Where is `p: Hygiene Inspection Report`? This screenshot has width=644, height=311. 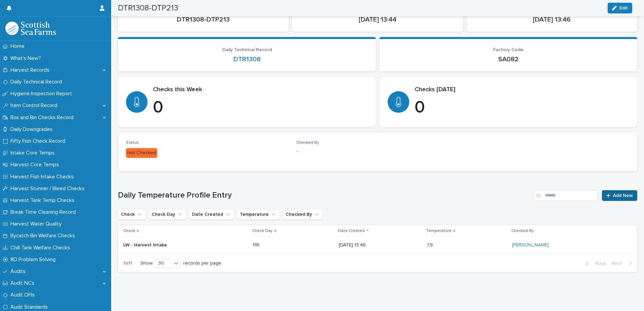
p: Hygiene Inspection Report is located at coordinates (43, 94).